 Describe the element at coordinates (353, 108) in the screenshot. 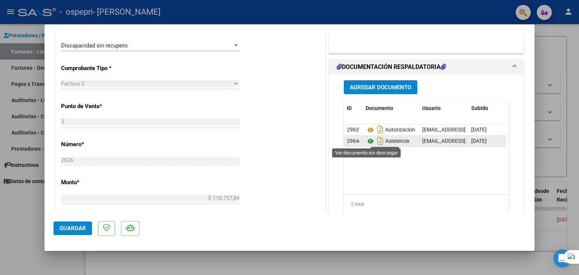

I see `datatable-header-cell: ID` at that location.